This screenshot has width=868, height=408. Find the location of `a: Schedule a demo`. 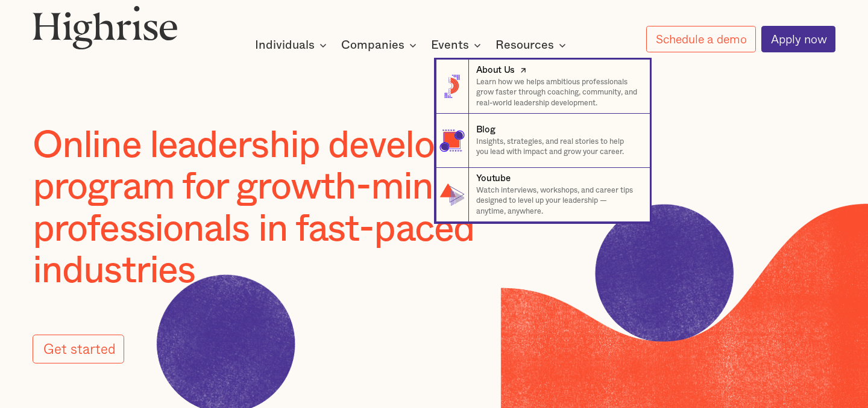

a: Schedule a demo is located at coordinates (700, 39).